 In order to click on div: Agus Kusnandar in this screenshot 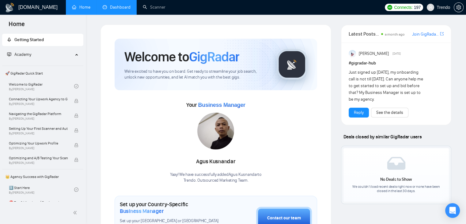, I will do `click(216, 161)`.